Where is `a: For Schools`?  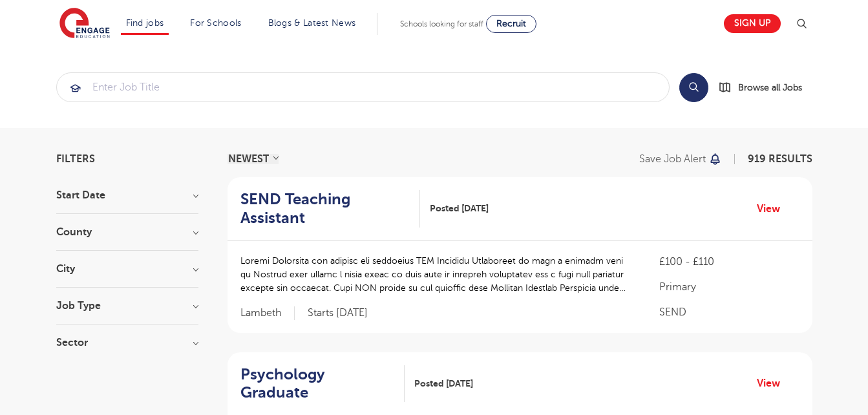 a: For Schools is located at coordinates (216, 22).